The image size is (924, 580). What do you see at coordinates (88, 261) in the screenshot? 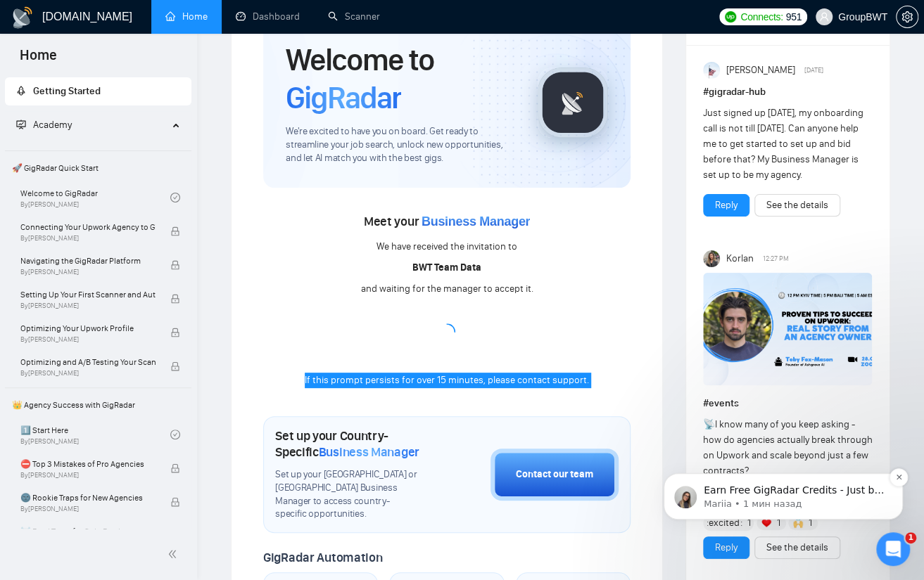
I see `span: Navigating the GigRadar Platform` at bounding box center [88, 261].